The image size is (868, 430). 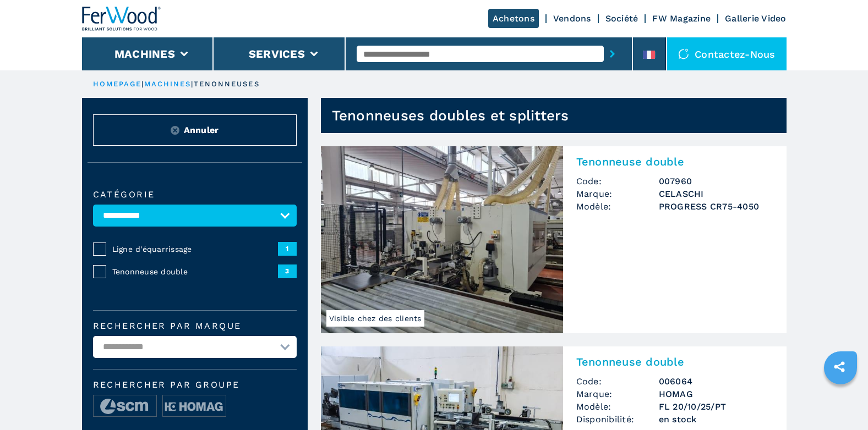 What do you see at coordinates (554, 240) in the screenshot?
I see `a: Tenonneuse double CELASCHI PROGRESS CR75-4050Visible chez des clientsTenonneuse doubleCode:007960...` at bounding box center [554, 240].